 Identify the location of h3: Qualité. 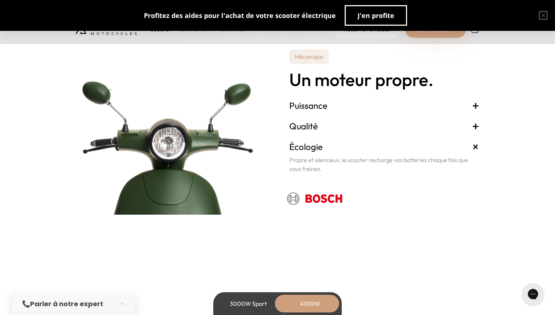
(384, 126).